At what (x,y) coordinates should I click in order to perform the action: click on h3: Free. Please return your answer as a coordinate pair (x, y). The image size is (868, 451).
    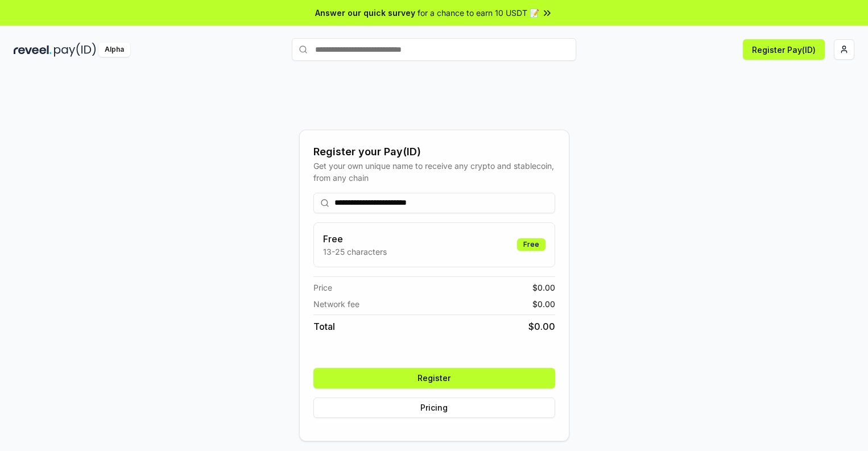
    Looking at the image, I should click on (355, 239).